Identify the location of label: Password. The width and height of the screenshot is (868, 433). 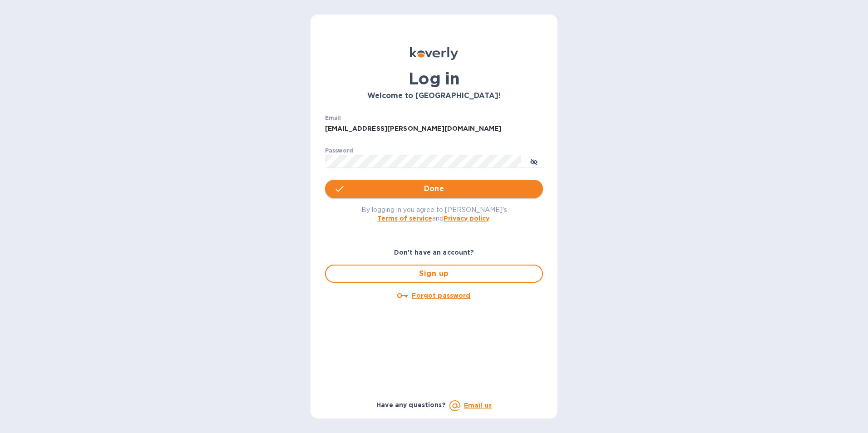
(338, 151).